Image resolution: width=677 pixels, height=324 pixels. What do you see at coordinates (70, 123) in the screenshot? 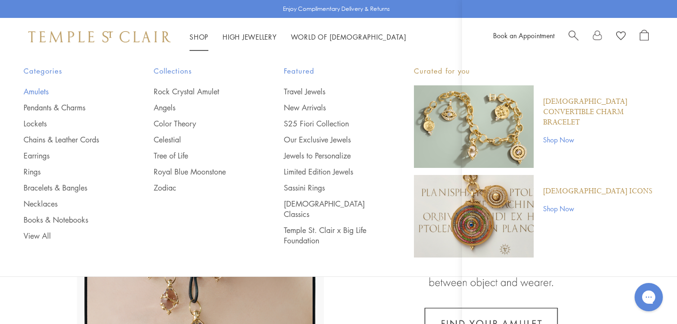
I see `a: Lockets` at bounding box center [70, 123].